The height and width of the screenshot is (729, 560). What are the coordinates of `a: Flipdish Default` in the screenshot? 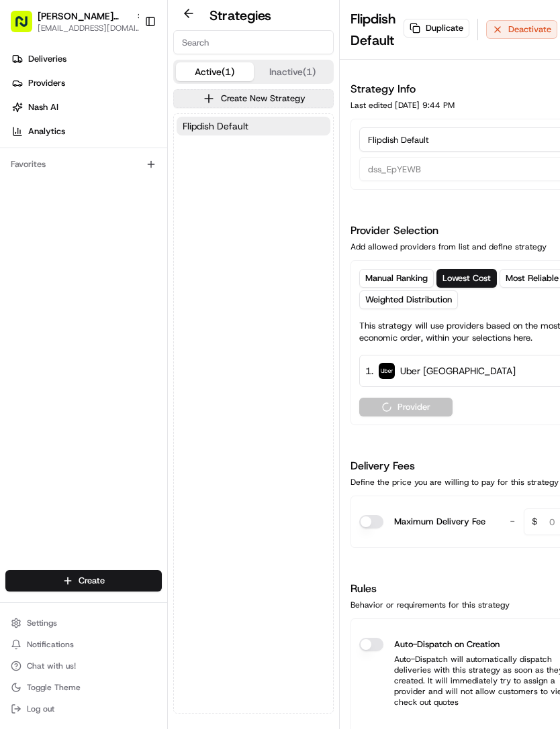 It's located at (253, 126).